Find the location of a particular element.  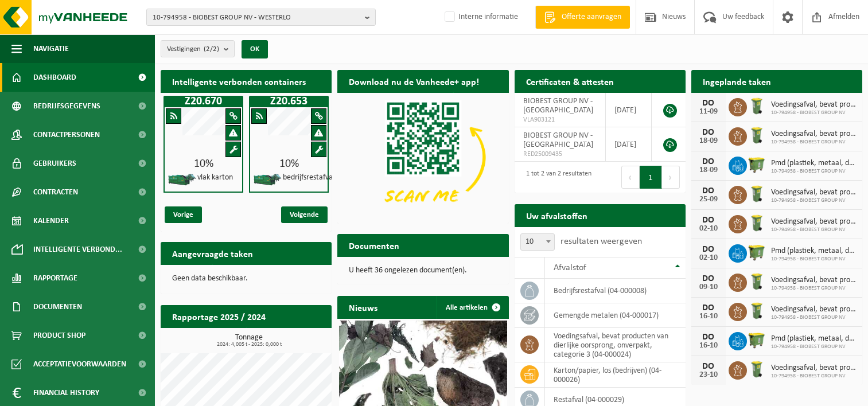

h2: Download nu de Vanheede+ app! is located at coordinates (414, 81).